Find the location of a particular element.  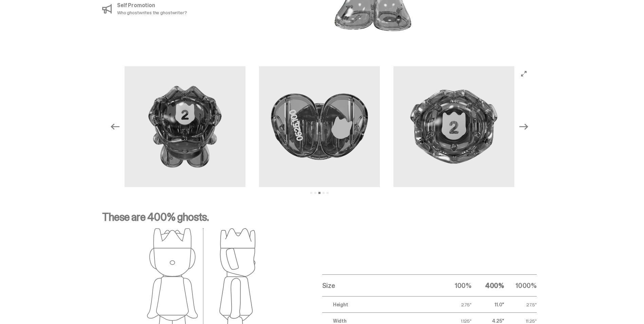

td: 2.75" is located at coordinates (455, 305).